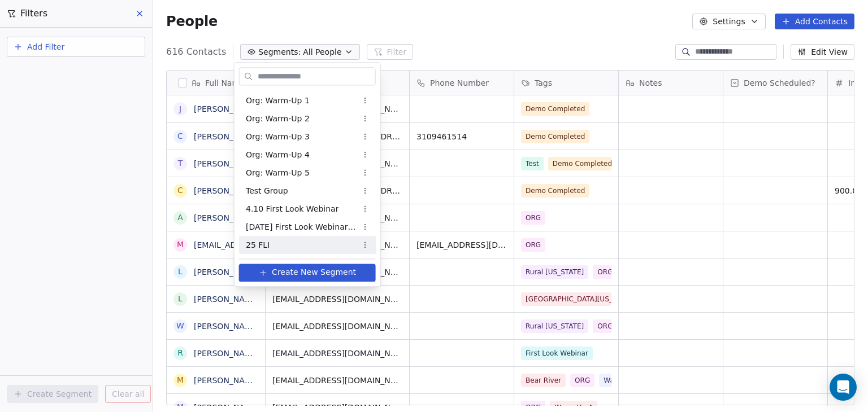 Image resolution: width=868 pixels, height=412 pixels. I want to click on span: Create New Segment, so click(313, 272).